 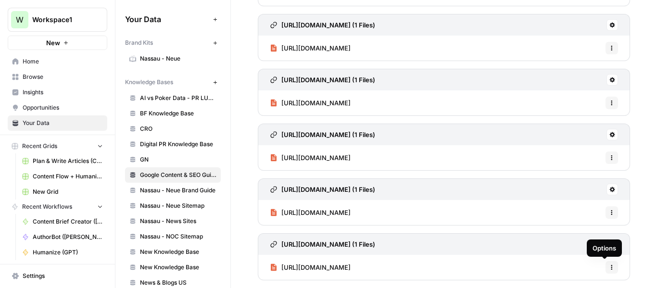 What do you see at coordinates (173, 160) in the screenshot?
I see `a: GN` at bounding box center [173, 160].